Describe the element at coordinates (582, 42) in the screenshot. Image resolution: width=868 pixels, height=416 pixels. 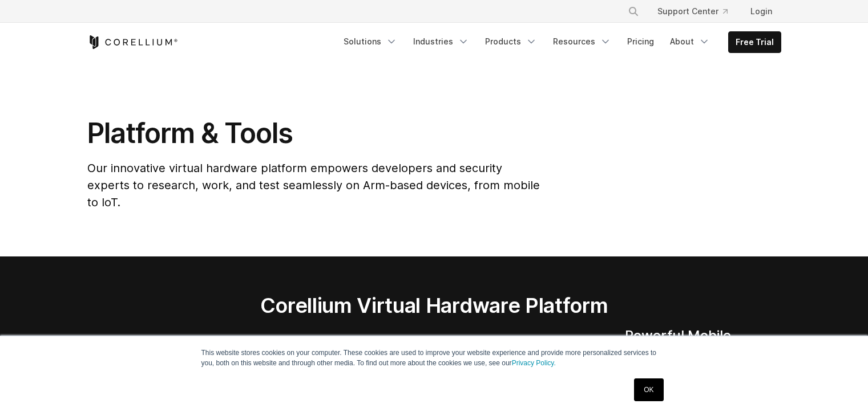
I see `a: Resources` at that location.